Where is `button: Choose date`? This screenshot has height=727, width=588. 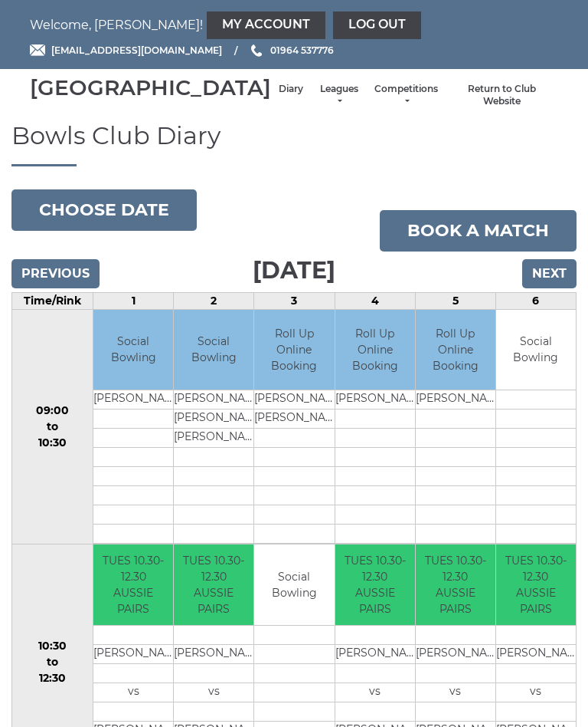
button: Choose date is located at coordinates (104, 210).